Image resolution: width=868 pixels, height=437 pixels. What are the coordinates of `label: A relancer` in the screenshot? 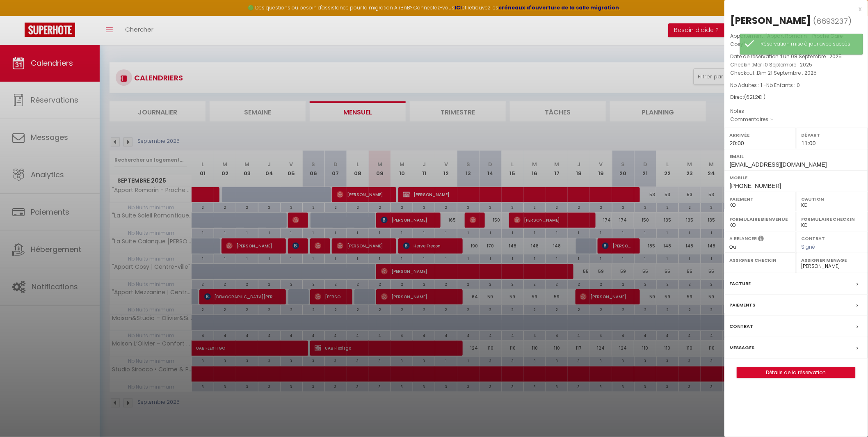 It's located at (743, 238).